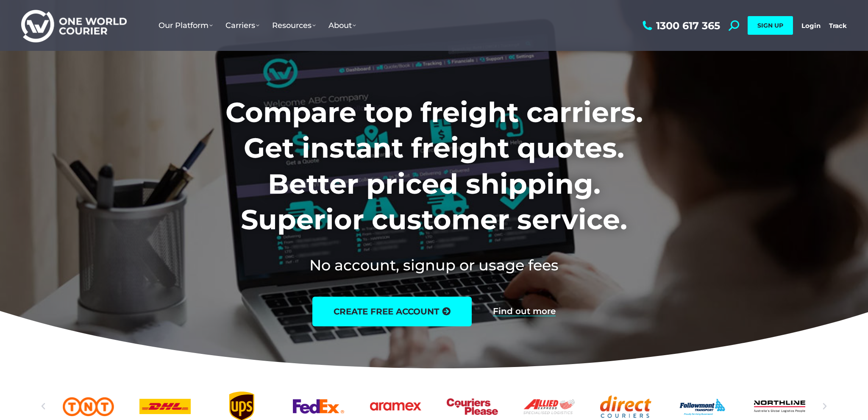 The height and width of the screenshot is (420, 868). Describe the element at coordinates (186, 25) in the screenshot. I see `a: Our Platform` at that location.